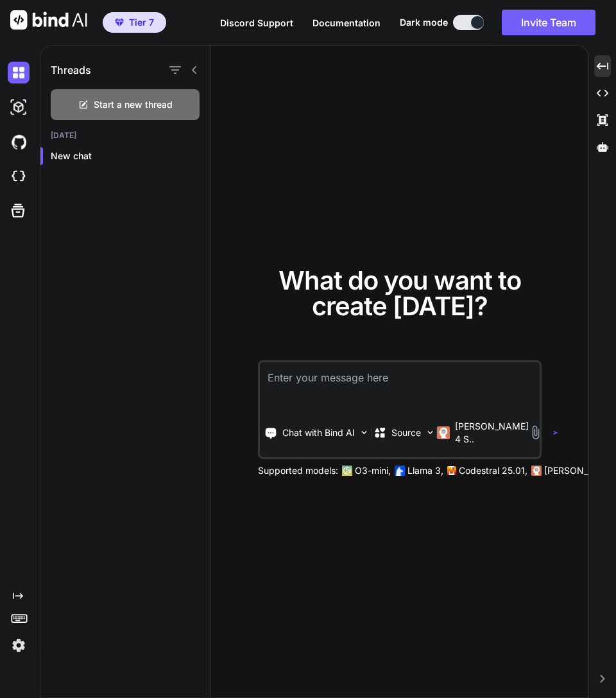  What do you see at coordinates (346, 23) in the screenshot?
I see `button: Documentation` at bounding box center [346, 23].